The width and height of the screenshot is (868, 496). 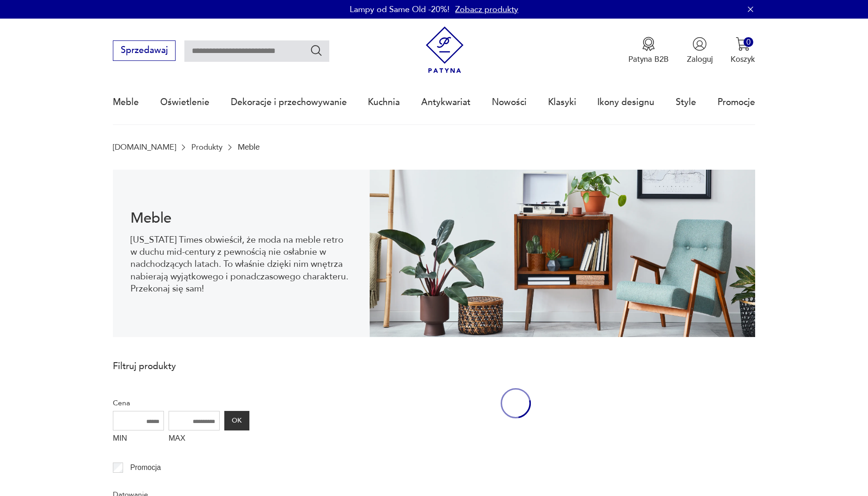 What do you see at coordinates (399, 9) in the screenshot?
I see `p: Lampy od Same Old -20%!` at bounding box center [399, 9].